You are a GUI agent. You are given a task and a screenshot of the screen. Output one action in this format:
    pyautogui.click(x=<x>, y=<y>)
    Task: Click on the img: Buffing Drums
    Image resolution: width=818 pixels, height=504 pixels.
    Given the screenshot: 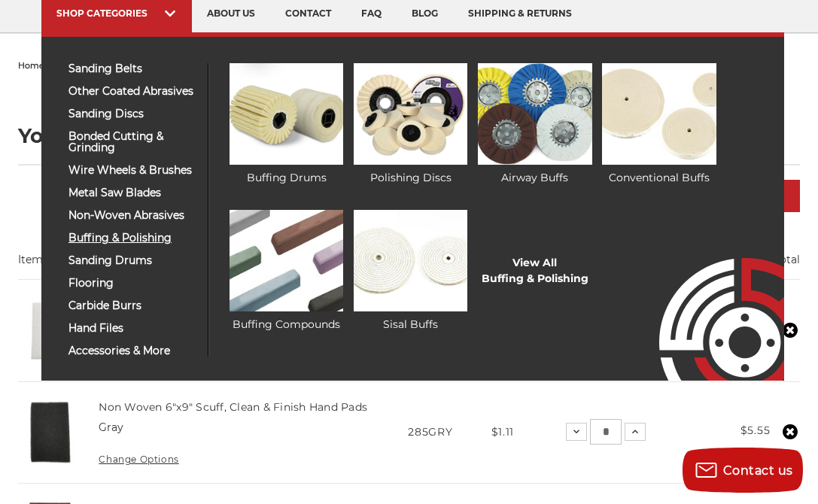 What is the action you would take?
    pyautogui.click(x=286, y=113)
    